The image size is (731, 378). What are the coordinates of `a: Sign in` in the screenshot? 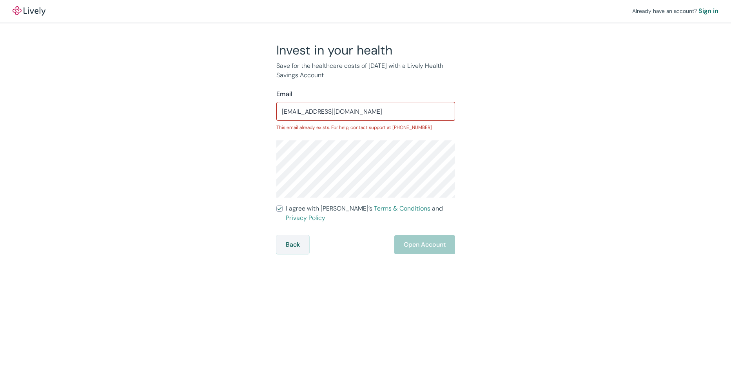 It's located at (708, 11).